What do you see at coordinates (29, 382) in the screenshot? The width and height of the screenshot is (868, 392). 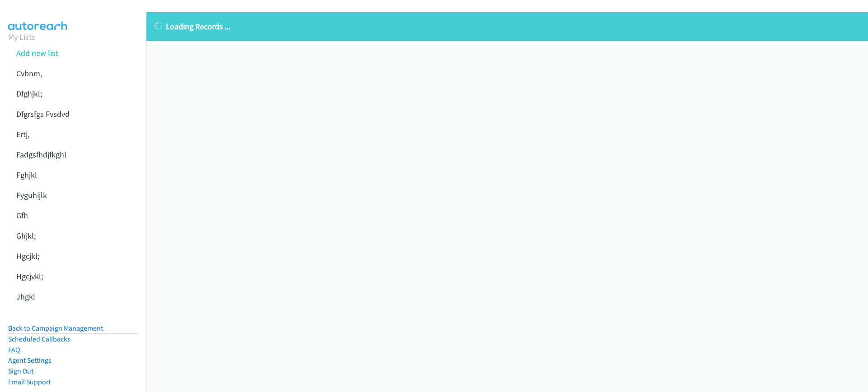 I see `a: Email Support` at bounding box center [29, 382].